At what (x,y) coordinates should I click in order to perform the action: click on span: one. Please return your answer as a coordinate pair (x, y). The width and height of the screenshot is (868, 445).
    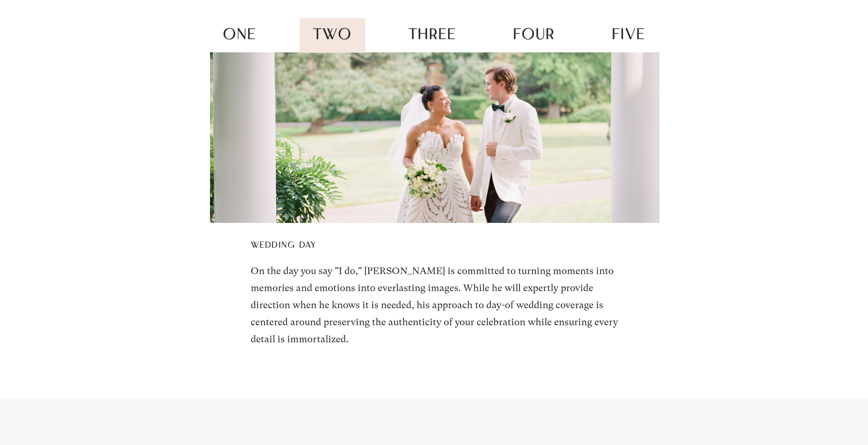
    Looking at the image, I should click on (240, 35).